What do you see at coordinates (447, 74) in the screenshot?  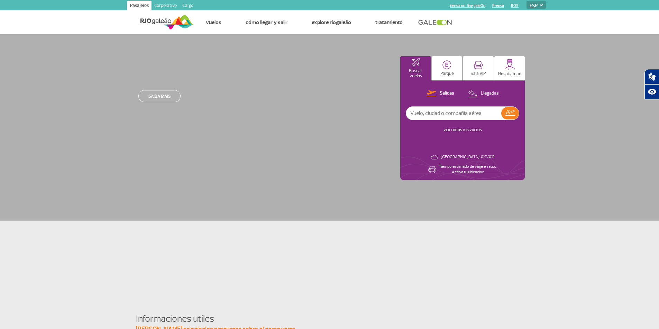 I see `p: Parque` at bounding box center [447, 74].